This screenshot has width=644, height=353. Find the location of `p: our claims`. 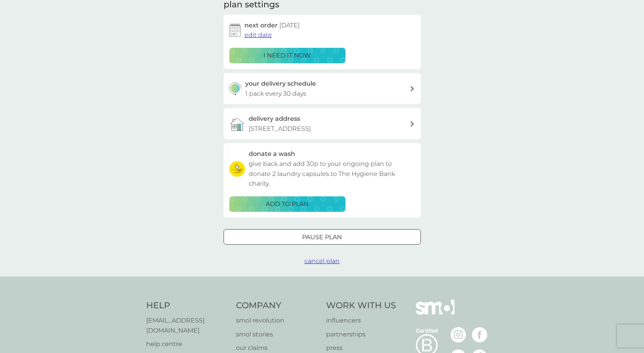

p: our claims is located at coordinates (277, 348).